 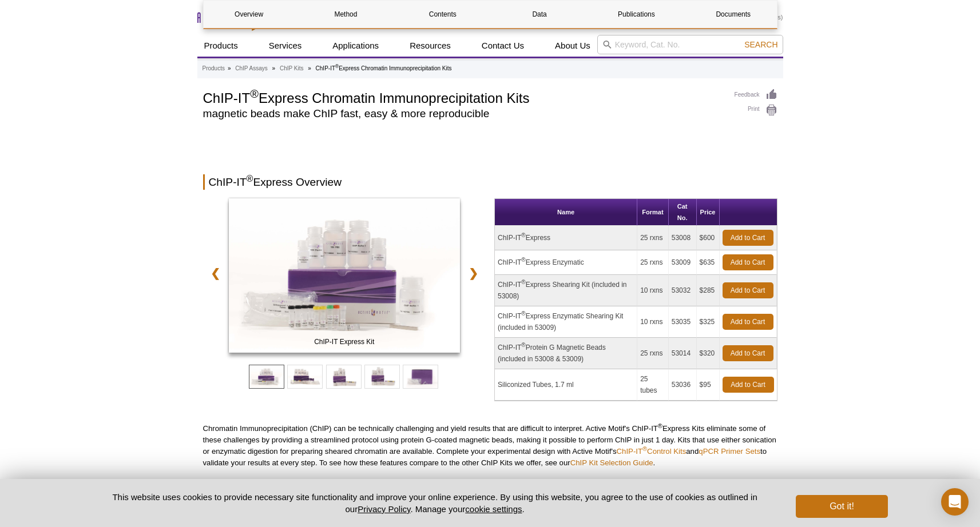 What do you see at coordinates (682, 212) in the screenshot?
I see `th: Cat No.` at bounding box center [682, 212].